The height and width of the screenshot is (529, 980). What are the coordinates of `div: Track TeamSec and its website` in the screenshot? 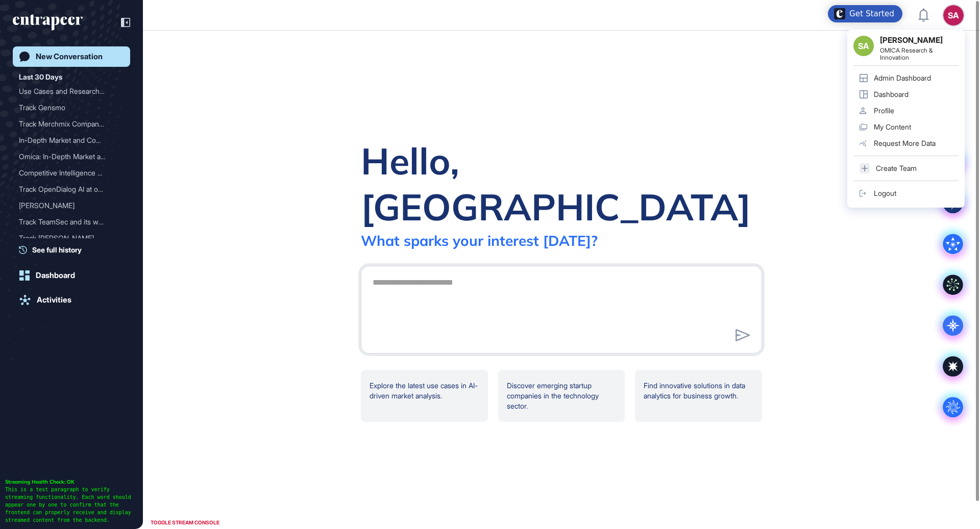 It's located at (71, 222).